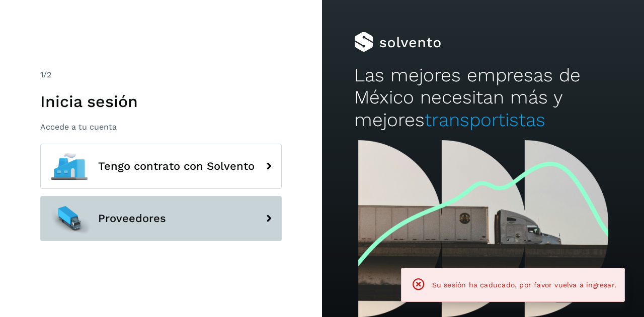 Image resolution: width=644 pixels, height=317 pixels. What do you see at coordinates (161, 219) in the screenshot?
I see `button: Proveedores` at bounding box center [161, 219].